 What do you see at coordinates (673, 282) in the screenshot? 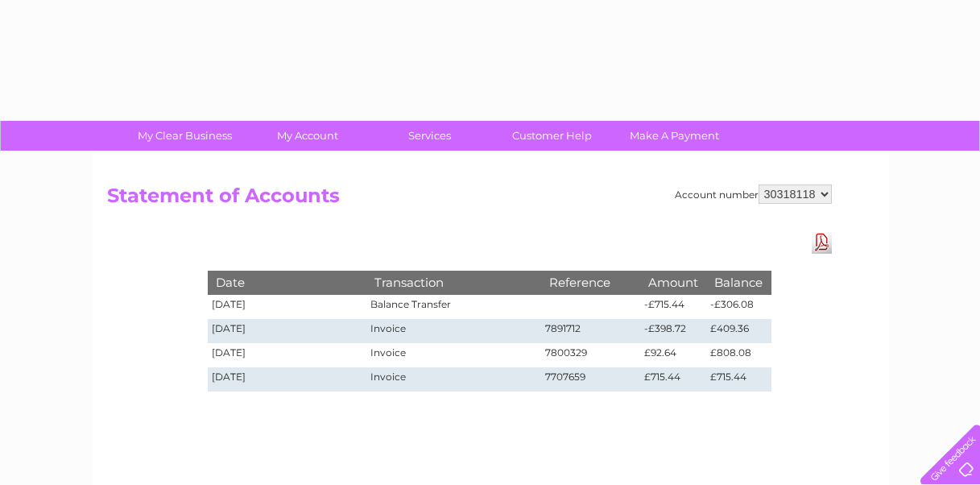
I see `th: Amount` at bounding box center [673, 282].